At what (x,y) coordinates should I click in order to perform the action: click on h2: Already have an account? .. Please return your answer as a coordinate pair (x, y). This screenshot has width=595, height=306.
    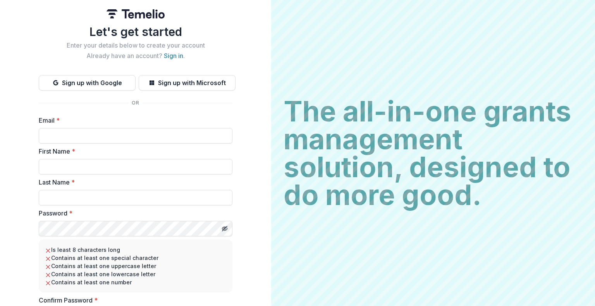
    Looking at the image, I should click on (135, 56).